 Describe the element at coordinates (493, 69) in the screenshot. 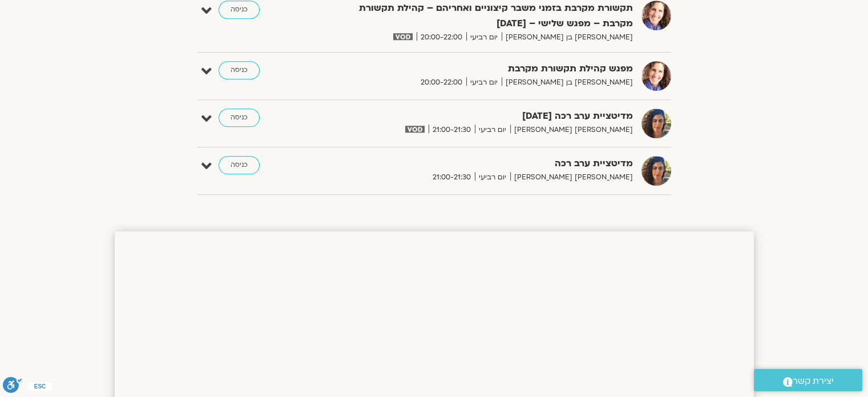

I see `strong: מפגש קהילת תקשורת מקרבת` at that location.